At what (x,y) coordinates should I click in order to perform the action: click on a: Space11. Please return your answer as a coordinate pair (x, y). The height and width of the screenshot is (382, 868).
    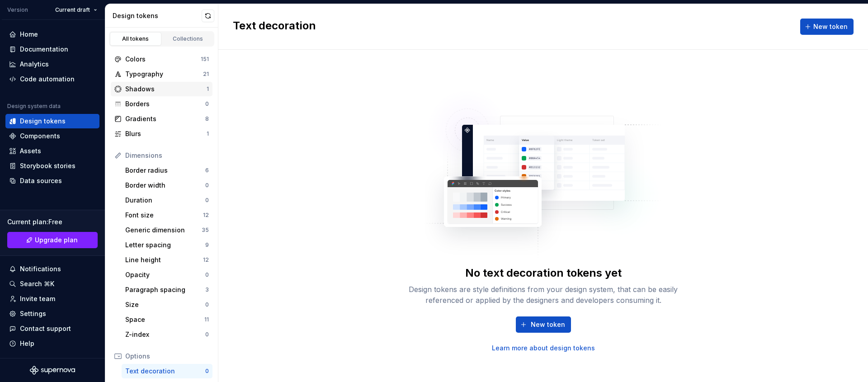
    Looking at the image, I should click on (167, 319).